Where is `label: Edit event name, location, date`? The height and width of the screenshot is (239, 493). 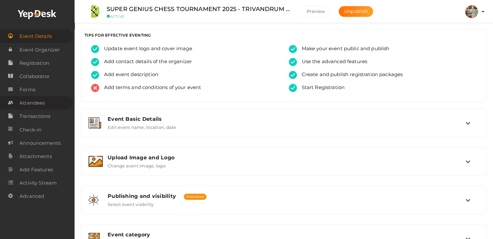 label: Edit event name, location, date is located at coordinates (142, 126).